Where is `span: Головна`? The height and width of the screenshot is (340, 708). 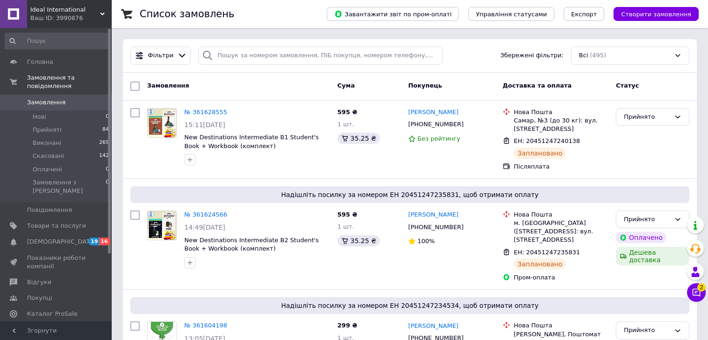 span: Головна is located at coordinates (40, 62).